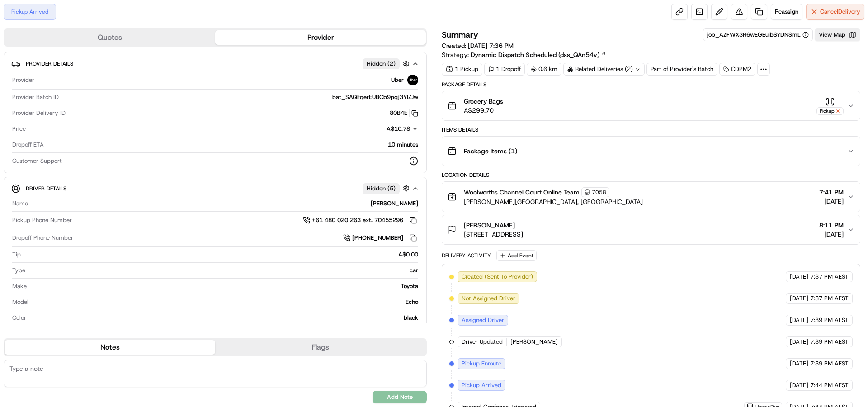  Describe the element at coordinates (215, 188) in the screenshot. I see `button: Driver DetailsHidden (5)` at that location.